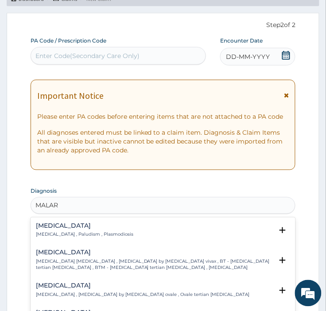 The height and width of the screenshot is (311, 326). I want to click on label: Diagnosis, so click(43, 191).